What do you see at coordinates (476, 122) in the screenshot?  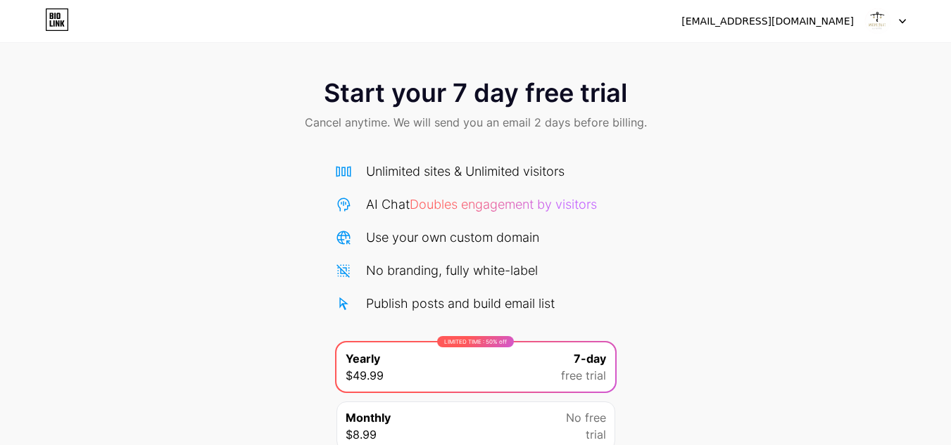 I see `span: Cancel anytime. We will send you an email 2 days before billing.` at bounding box center [476, 122].